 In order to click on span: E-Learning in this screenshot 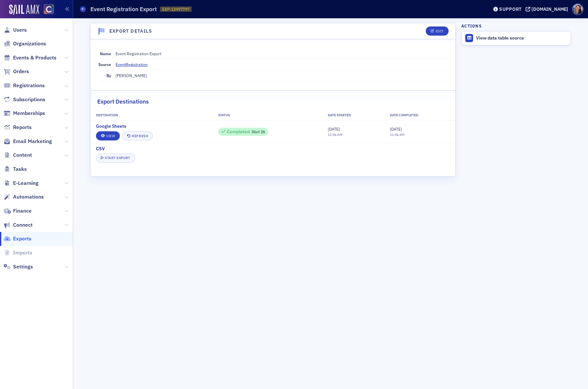, I will do `click(26, 183)`.